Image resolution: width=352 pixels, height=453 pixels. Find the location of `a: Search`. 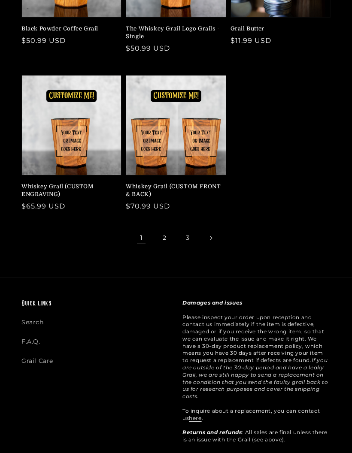

a: Search is located at coordinates (33, 324).